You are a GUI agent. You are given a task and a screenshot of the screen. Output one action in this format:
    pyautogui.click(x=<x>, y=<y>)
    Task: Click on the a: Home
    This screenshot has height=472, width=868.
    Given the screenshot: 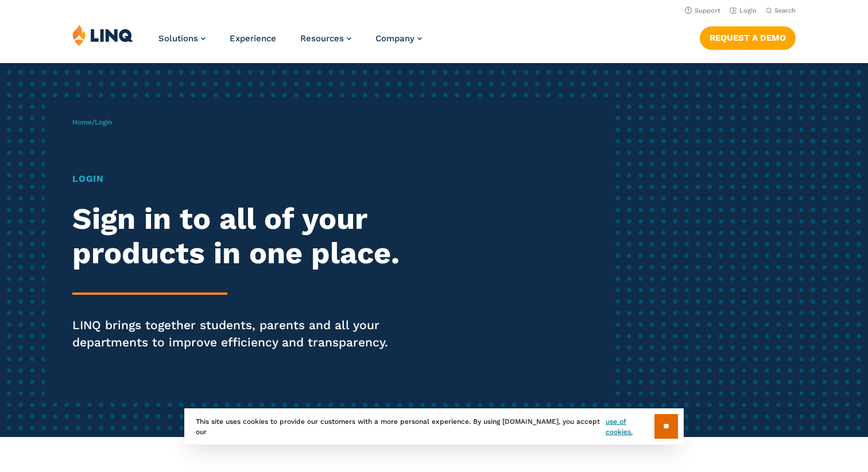 What is the action you would take?
    pyautogui.click(x=82, y=122)
    